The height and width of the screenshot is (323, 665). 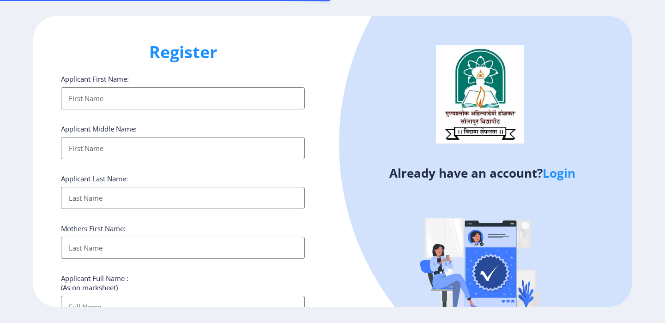 I want to click on label: Applicant Last Name:, so click(x=94, y=179).